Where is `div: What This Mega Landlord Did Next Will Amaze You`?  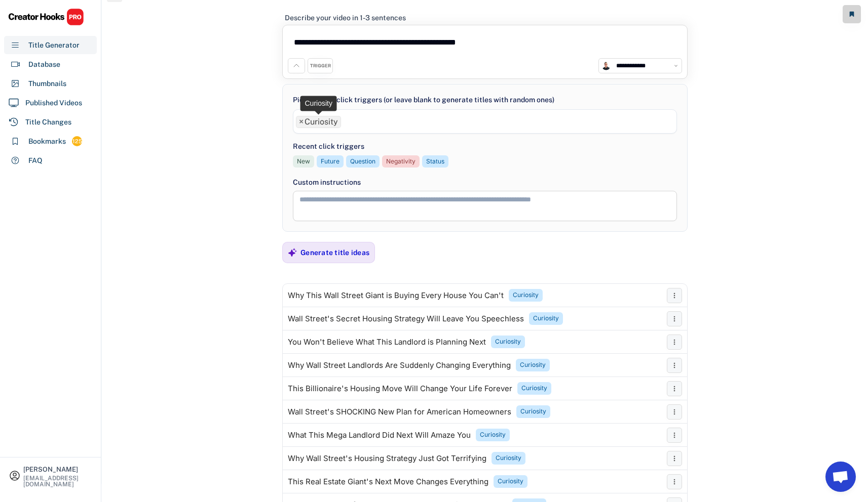 div: What This Mega Landlord Did Next Will Amaze You is located at coordinates (379, 435).